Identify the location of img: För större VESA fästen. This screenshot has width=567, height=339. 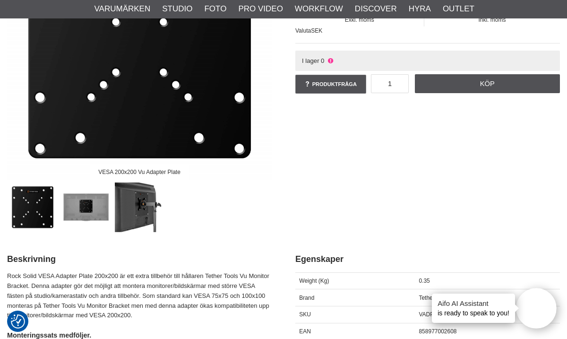
(86, 207).